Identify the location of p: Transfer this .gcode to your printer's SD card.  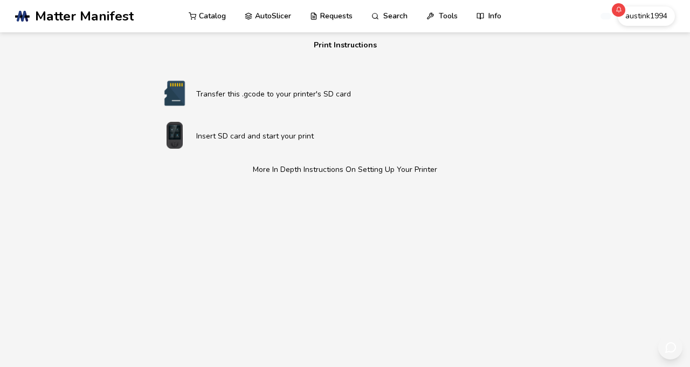
(367, 94).